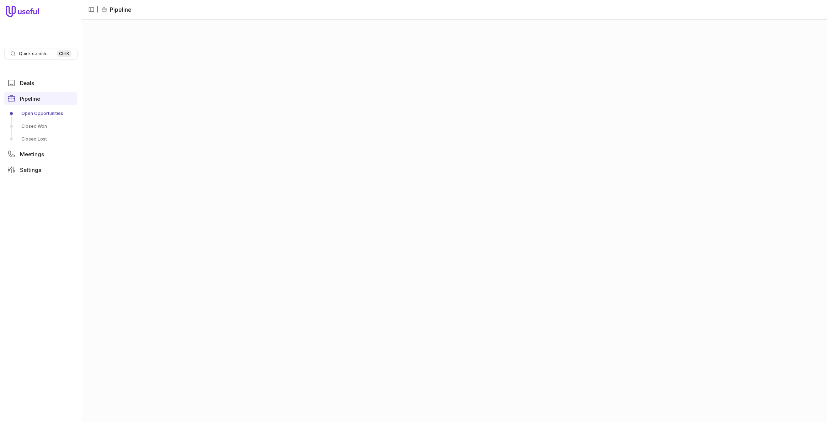 The width and height of the screenshot is (827, 422). I want to click on a: Open Opportunities, so click(41, 113).